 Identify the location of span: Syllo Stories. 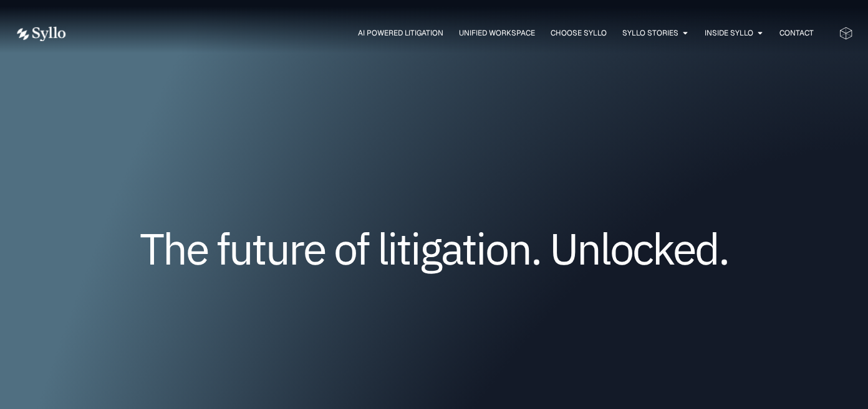
(650, 33).